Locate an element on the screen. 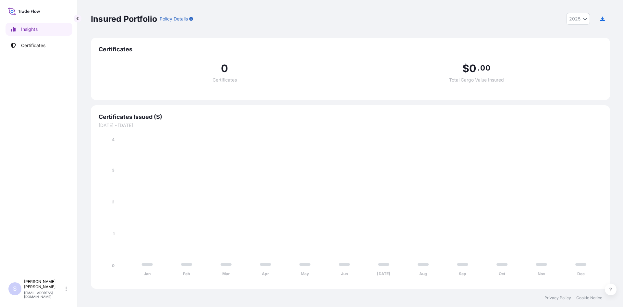 The height and width of the screenshot is (307, 623). tspan: 0 is located at coordinates (113, 265).